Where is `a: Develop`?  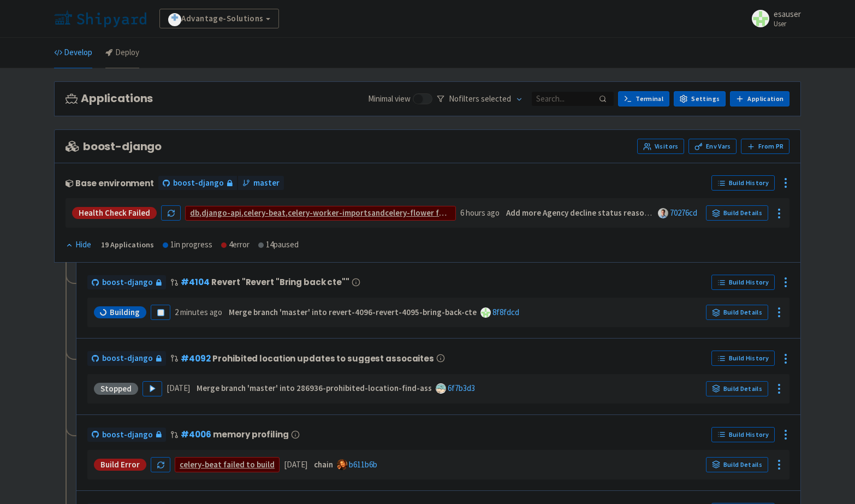
a: Develop is located at coordinates (73, 53).